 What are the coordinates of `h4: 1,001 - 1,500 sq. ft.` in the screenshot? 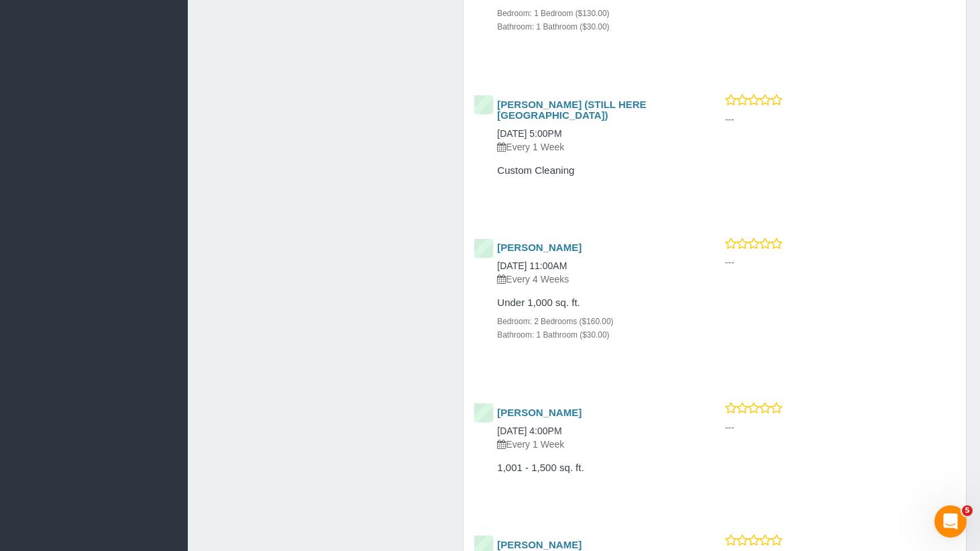 It's located at (591, 468).